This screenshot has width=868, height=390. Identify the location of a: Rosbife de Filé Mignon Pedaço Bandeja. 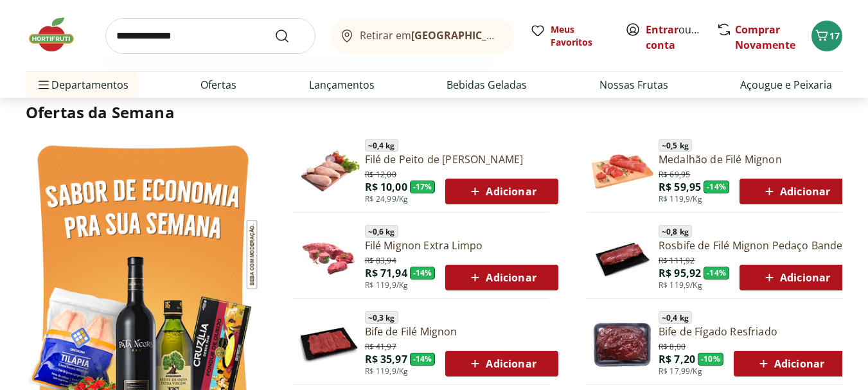
(755, 246).